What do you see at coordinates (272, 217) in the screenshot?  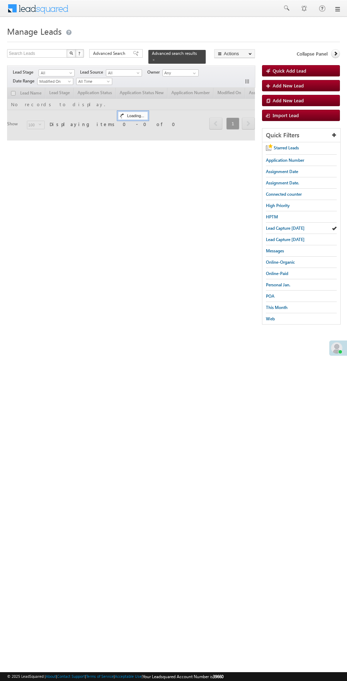 I see `span: HPTM` at bounding box center [272, 217].